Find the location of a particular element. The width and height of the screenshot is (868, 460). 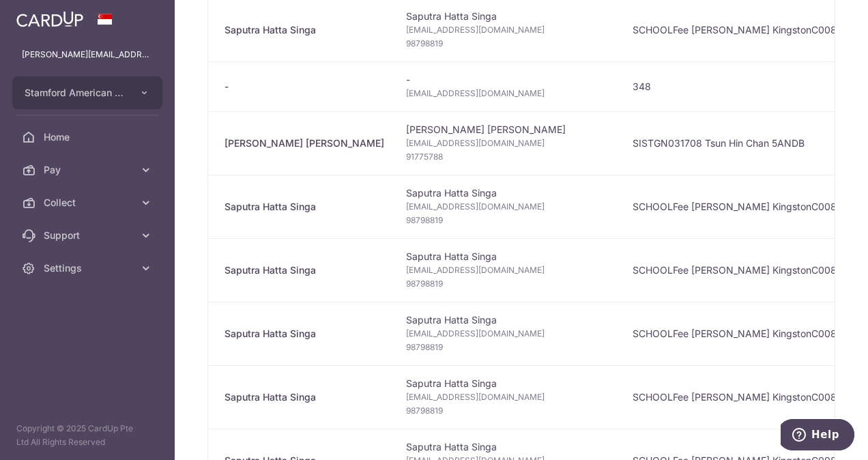

span: Collect is located at coordinates (89, 202).